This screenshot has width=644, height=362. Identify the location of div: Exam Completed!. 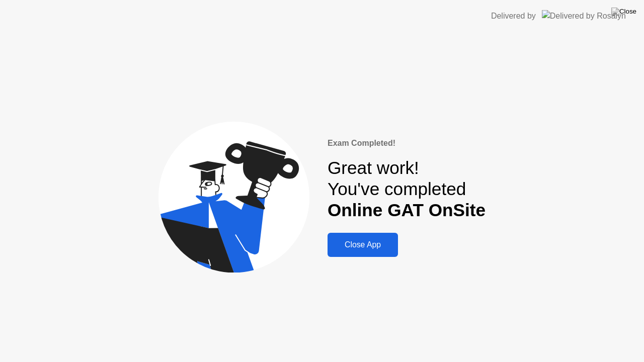
(407, 143).